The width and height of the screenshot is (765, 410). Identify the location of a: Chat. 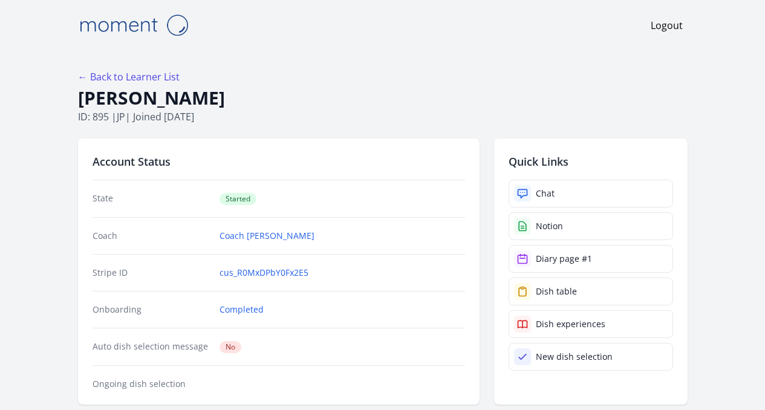
(591, 194).